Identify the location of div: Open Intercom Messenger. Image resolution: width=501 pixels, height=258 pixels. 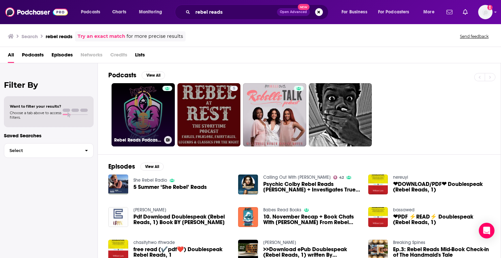
(486, 230).